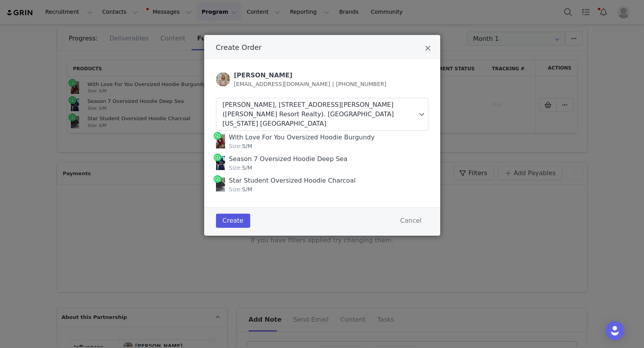 This screenshot has width=644, height=348. What do you see at coordinates (235, 146) in the screenshot?
I see `span: Size:` at bounding box center [235, 146].